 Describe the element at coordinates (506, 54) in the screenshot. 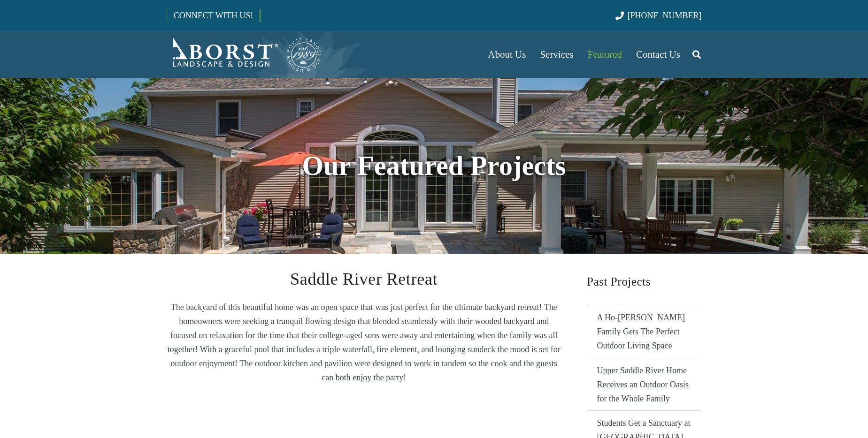

I see `span: About Us` at that location.